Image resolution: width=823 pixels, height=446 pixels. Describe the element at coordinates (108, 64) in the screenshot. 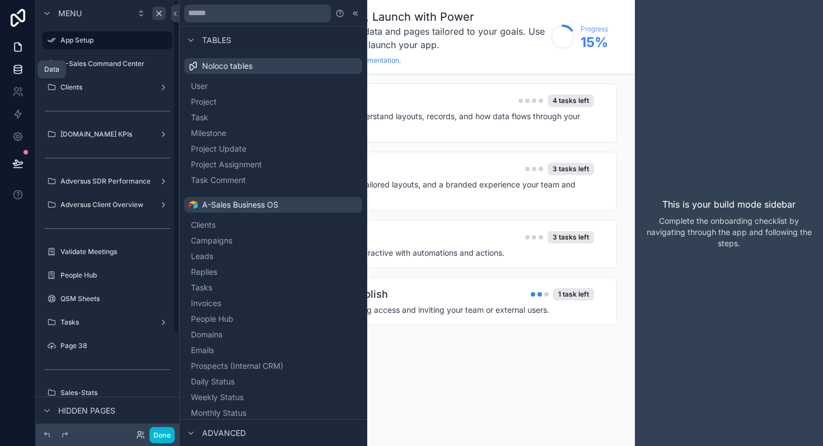

I see `a: A-Sales Command Center` at that location.